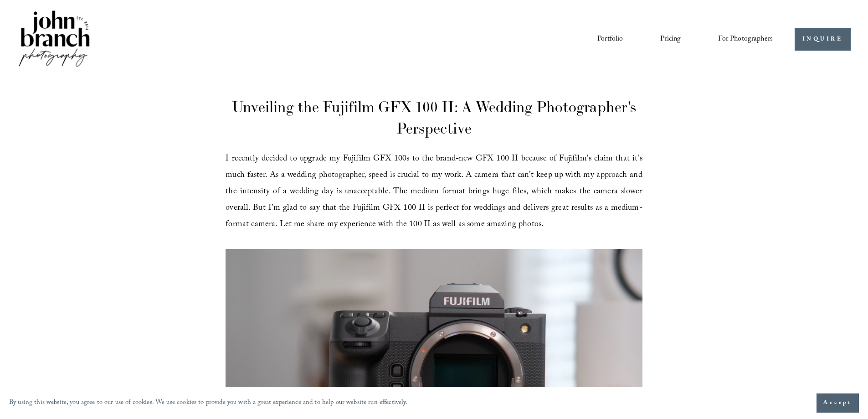 This screenshot has height=419, width=868. I want to click on button: Accept, so click(838, 403).